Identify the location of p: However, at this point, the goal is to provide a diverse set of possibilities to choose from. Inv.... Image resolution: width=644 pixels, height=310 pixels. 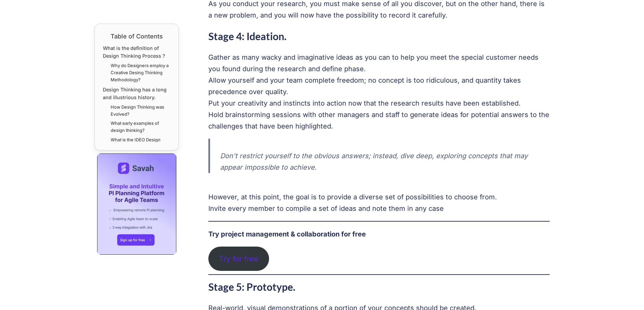
(379, 197).